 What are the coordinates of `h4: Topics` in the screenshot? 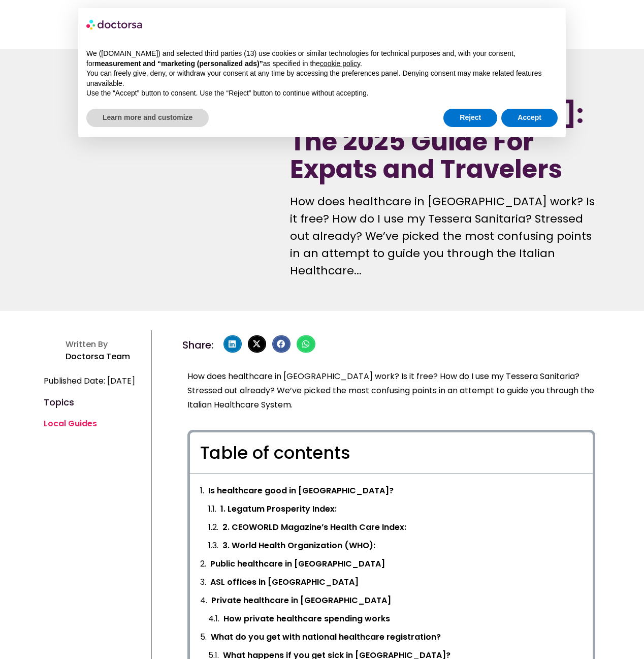 It's located at (95, 403).